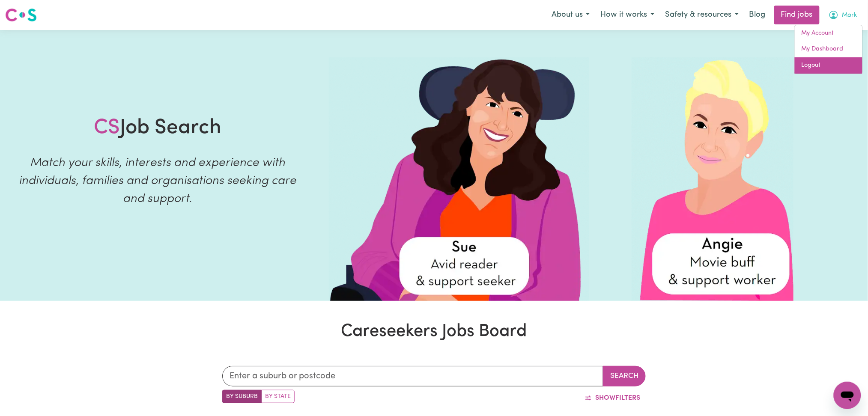 The image size is (868, 416). What do you see at coordinates (21, 15) in the screenshot?
I see `img: Careseekers logo` at bounding box center [21, 15].